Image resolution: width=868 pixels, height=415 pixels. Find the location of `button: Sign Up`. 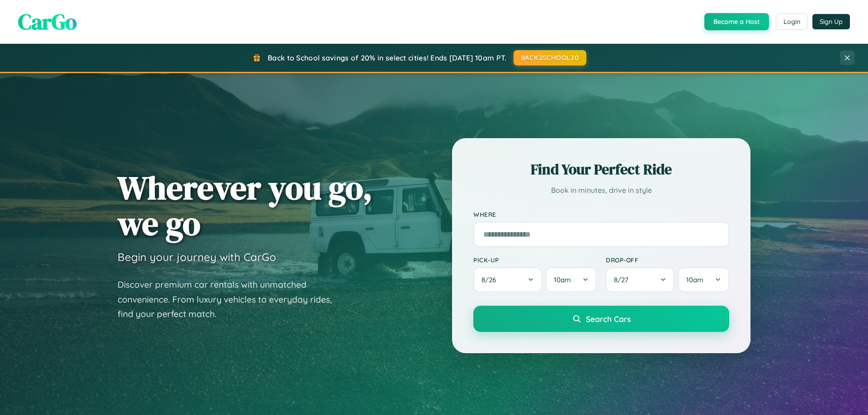

button: Sign Up is located at coordinates (830, 22).